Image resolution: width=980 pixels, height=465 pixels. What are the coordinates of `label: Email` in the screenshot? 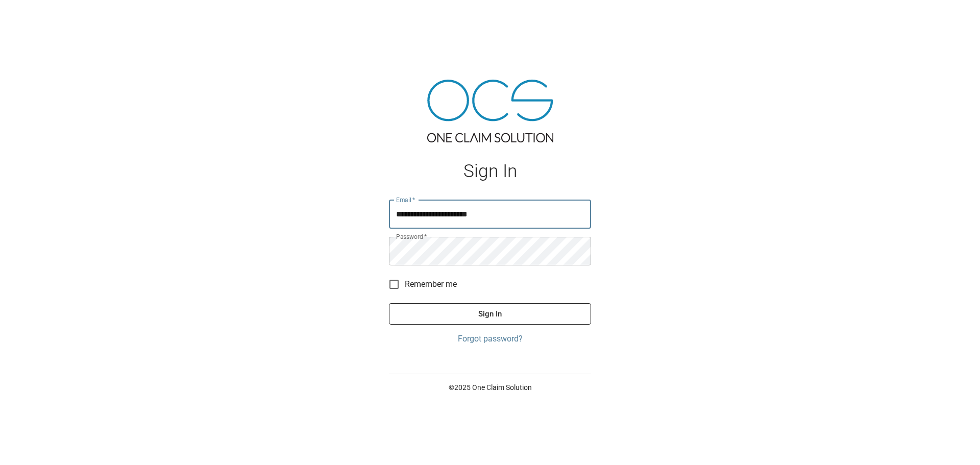 It's located at (406, 200).